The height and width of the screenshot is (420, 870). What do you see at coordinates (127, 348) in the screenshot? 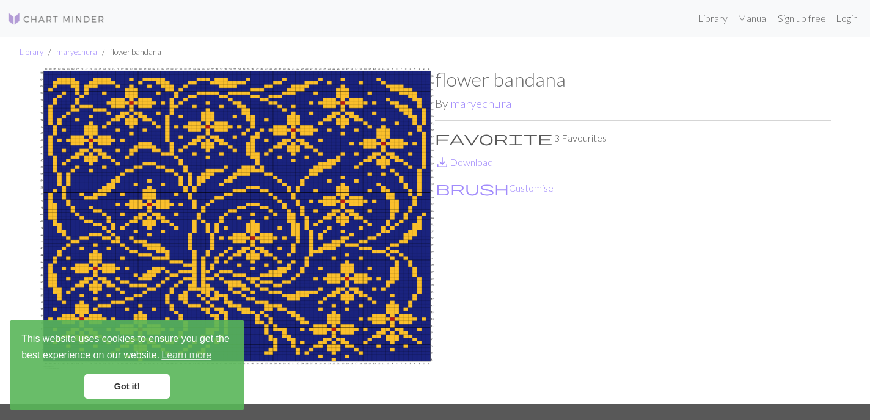
I see `span: This website uses cookies to ensure you get the best experience on our website.` at bounding box center [127, 348].